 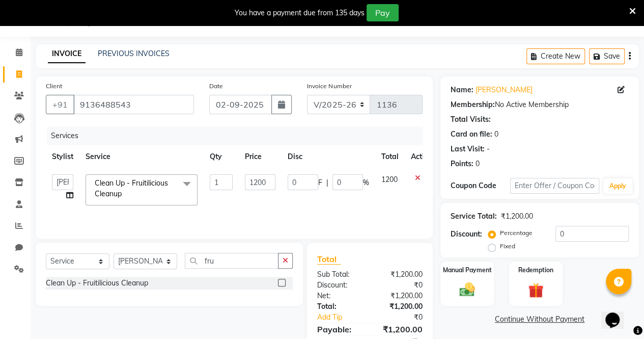 What do you see at coordinates (474, 216) in the screenshot?
I see `div: Service Total:` at bounding box center [474, 216].